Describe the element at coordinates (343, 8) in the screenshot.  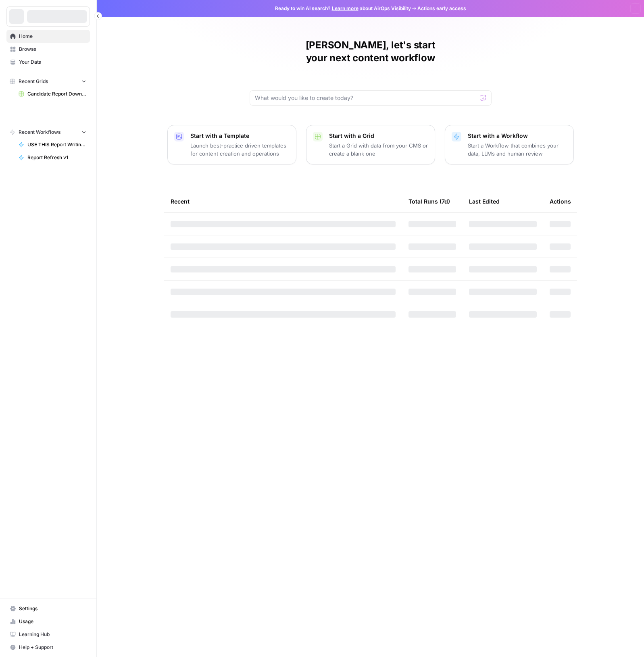
I see `span: Ready to win AI search? about AirOps Visibility` at that location.